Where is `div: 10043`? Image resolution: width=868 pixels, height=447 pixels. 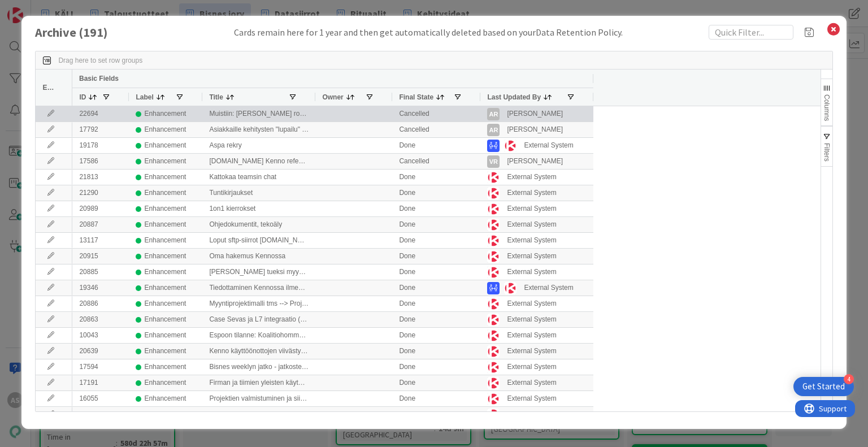
div: 10043 is located at coordinates (101, 335).